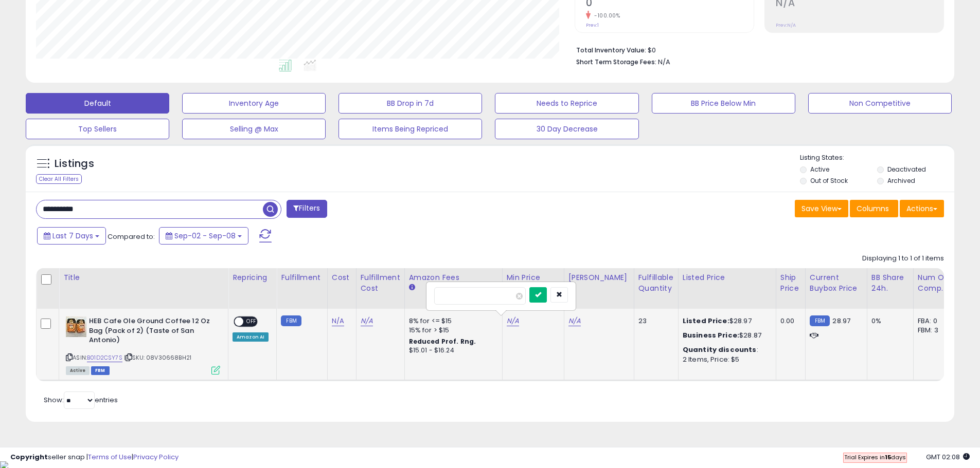 The height and width of the screenshot is (468, 980). I want to click on div: Fulfillable Quantity, so click(656, 283).